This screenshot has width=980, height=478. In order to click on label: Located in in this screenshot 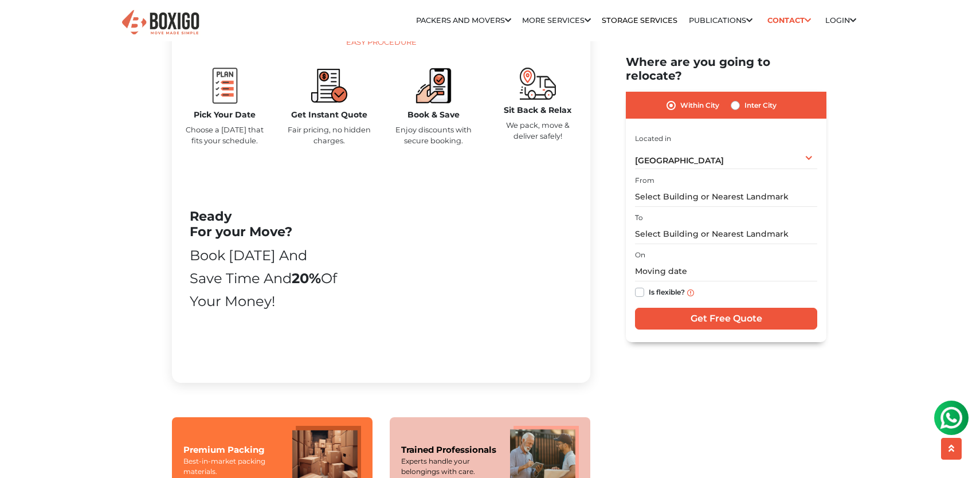, I will do `click(653, 138)`.